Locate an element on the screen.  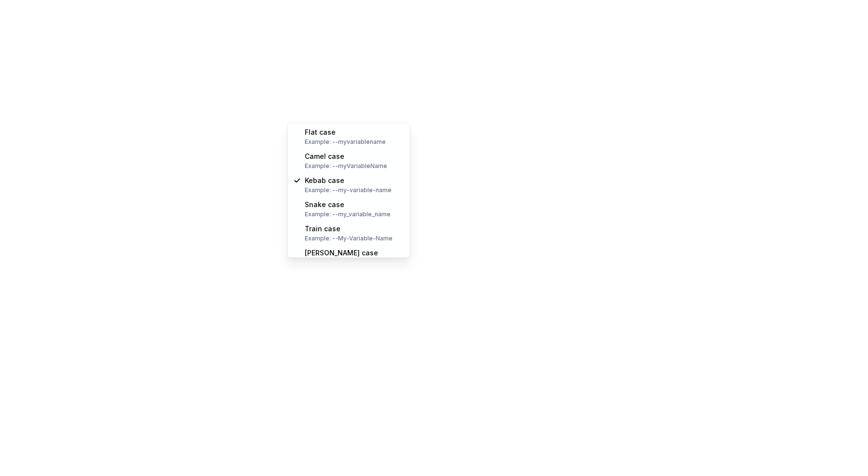
div: Example: --myVariableName is located at coordinates (345, 166).